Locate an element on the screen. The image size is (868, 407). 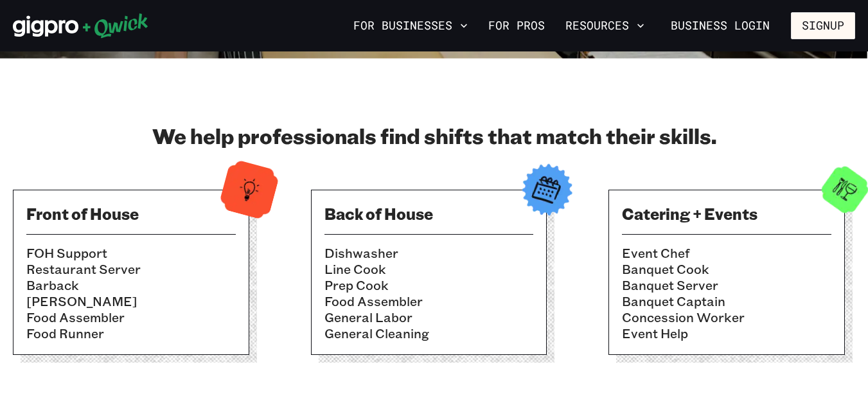
button: Resources is located at coordinates (605, 26).